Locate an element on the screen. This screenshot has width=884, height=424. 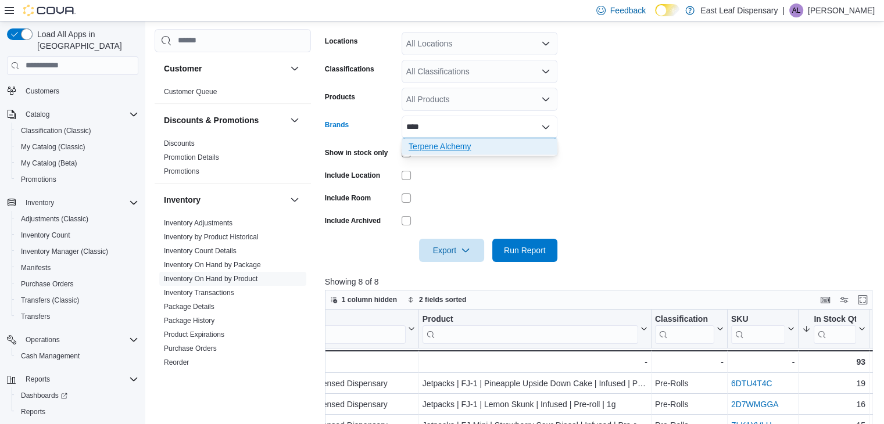
span: Inventory is located at coordinates (40, 203).